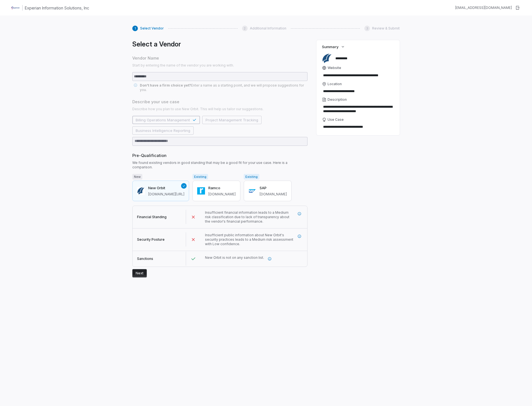  What do you see at coordinates (367, 29) in the screenshot?
I see `div: 3` at bounding box center [367, 29].